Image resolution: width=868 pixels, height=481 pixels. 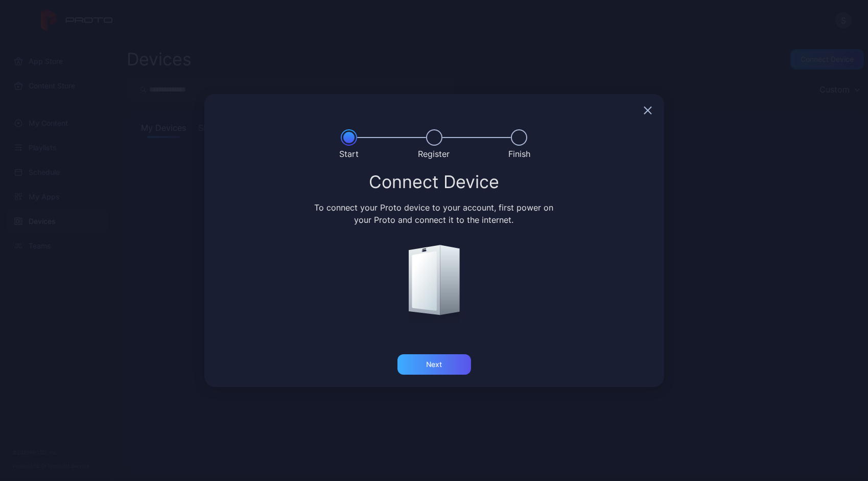 What do you see at coordinates (434, 364) in the screenshot?
I see `button: Next` at bounding box center [434, 364].